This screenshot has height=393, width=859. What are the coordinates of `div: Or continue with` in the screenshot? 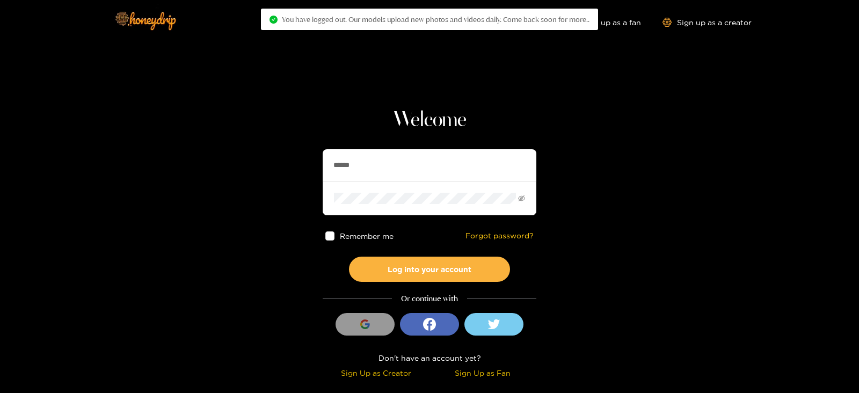 It's located at (430, 299).